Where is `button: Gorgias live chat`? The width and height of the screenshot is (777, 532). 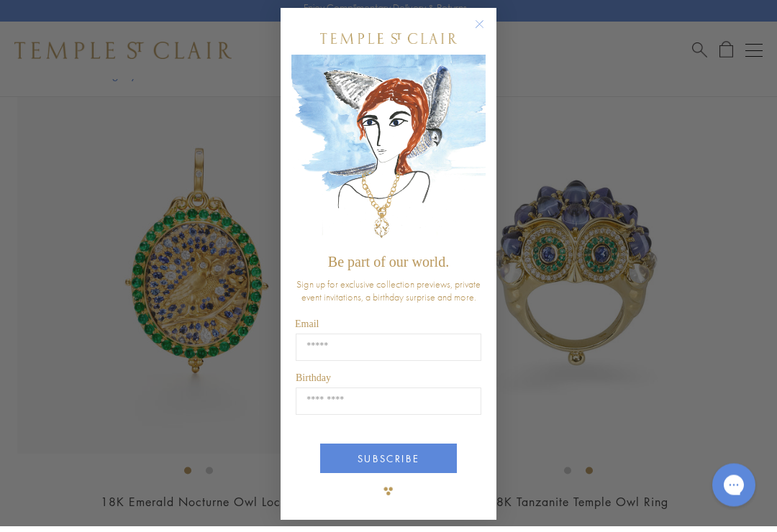 button: Gorgias live chat is located at coordinates (29, 27).